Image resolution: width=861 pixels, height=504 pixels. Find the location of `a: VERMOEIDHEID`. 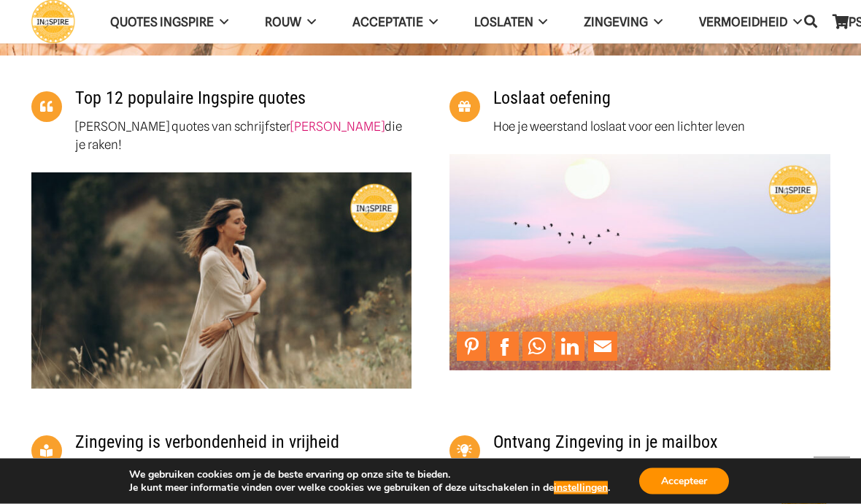

a: VERMOEIDHEID is located at coordinates (751, 22).